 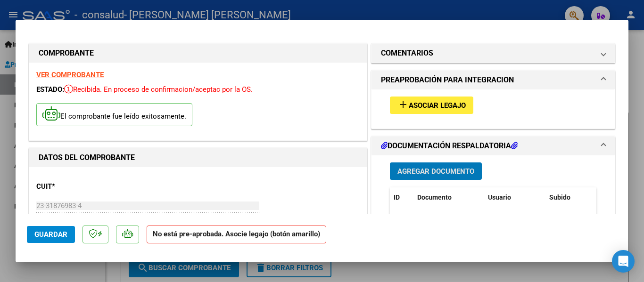 I want to click on strong: DATOS DEL COMPROBANTE, so click(x=87, y=157).